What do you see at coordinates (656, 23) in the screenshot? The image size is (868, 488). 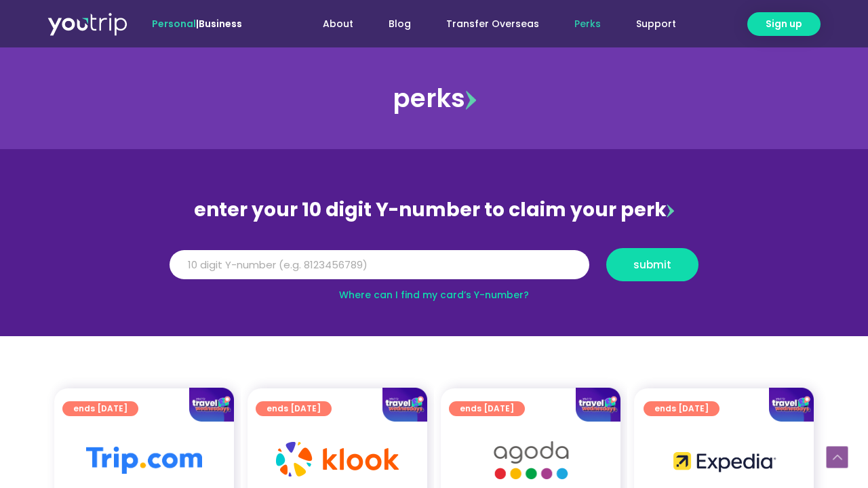 I see `a: Support` at bounding box center [656, 23].